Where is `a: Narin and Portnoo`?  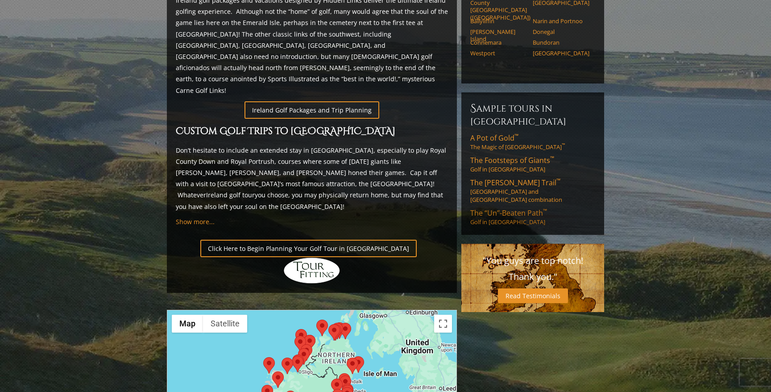
a: Narin and Portnoo is located at coordinates (561, 21).